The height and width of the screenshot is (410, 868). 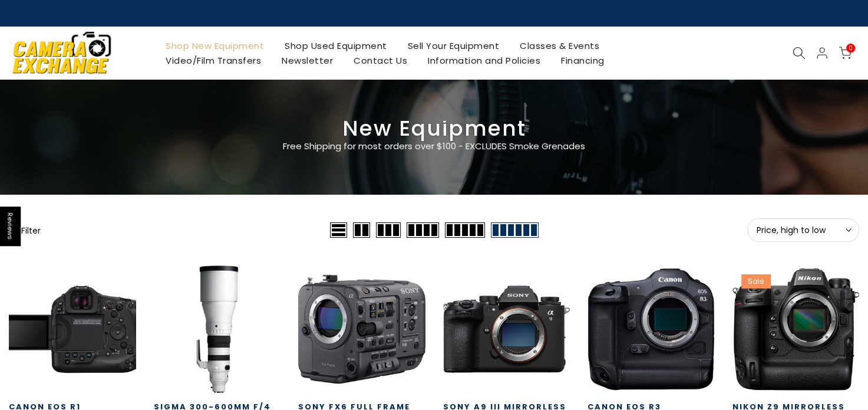 I want to click on span: Price, high to low, so click(x=803, y=230).